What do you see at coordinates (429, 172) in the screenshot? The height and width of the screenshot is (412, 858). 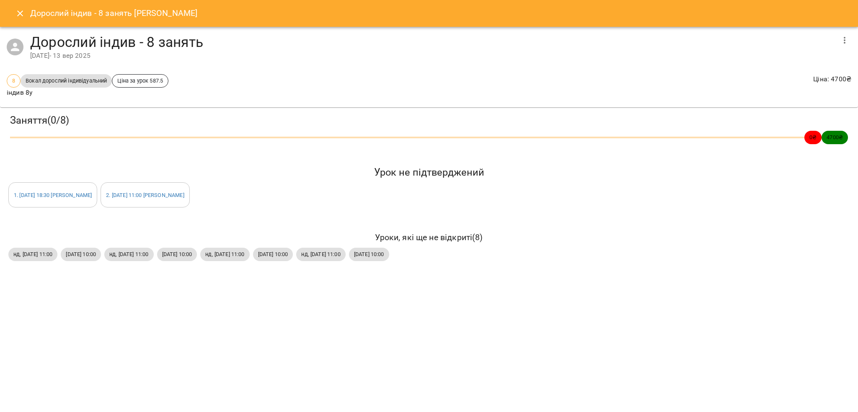 I see `h5: Урок не підтверджений` at bounding box center [429, 172].